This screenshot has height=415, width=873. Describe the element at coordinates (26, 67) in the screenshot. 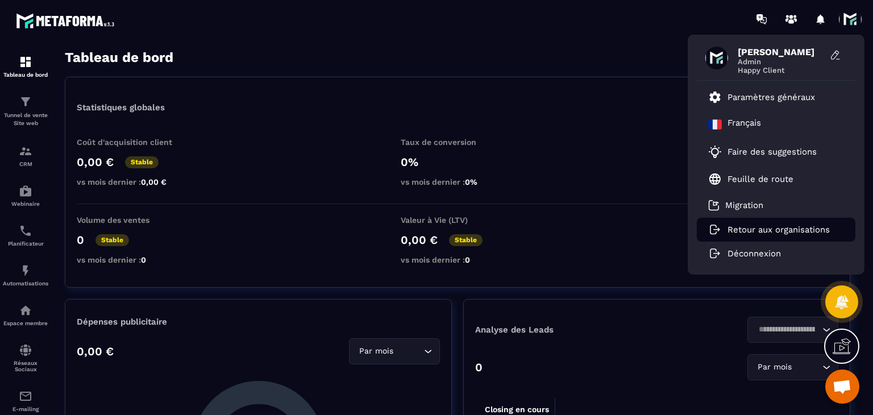

I see `a: formationformationTableau de bord` at that location.